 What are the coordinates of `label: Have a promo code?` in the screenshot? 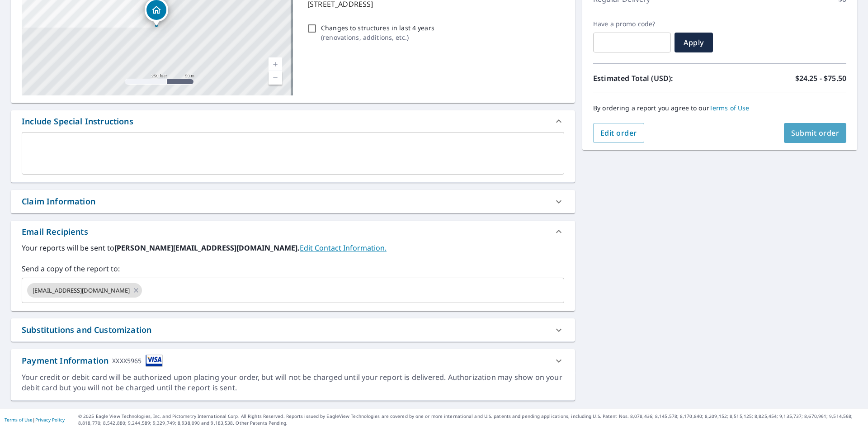 It's located at (632, 24).